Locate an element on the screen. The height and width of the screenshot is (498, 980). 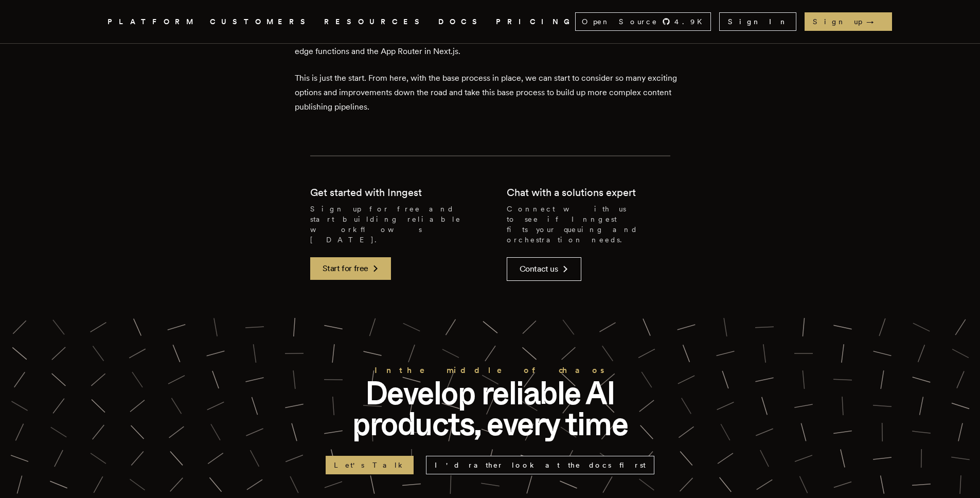
p: Connect with us to see if Inngest fits your queuing and orchestration needs. is located at coordinates (589, 224).